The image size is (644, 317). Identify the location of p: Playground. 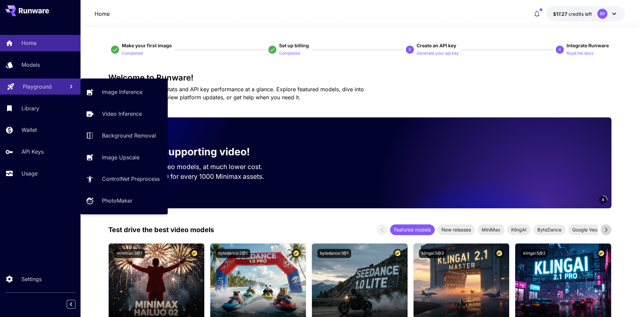
(37, 86).